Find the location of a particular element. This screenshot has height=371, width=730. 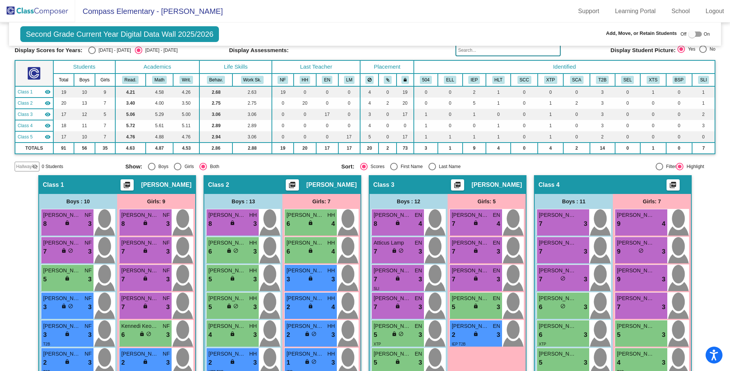

th: Has an IEP (including Speech) is located at coordinates (474, 80).